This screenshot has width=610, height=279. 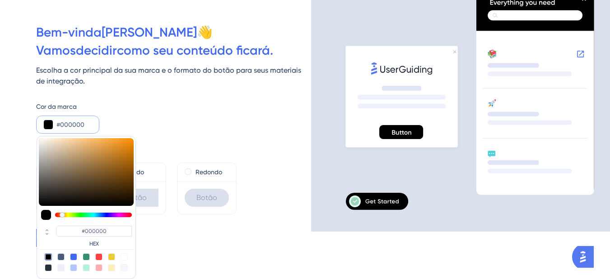 I want to click on font: Escolha a cor principal da sua marca e o formato do botão para seus materiais de integração., so click(x=169, y=75).